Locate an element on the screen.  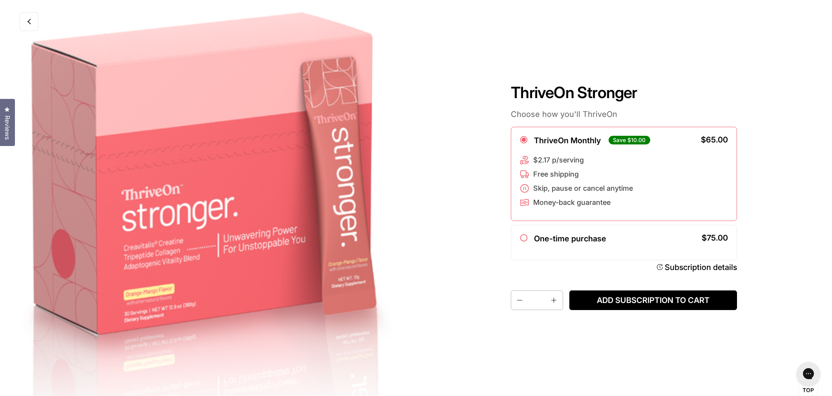
div: $65.00 is located at coordinates (714, 140).